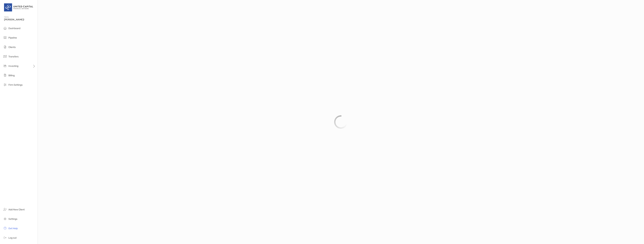  I want to click on img: logout icon, so click(5, 237).